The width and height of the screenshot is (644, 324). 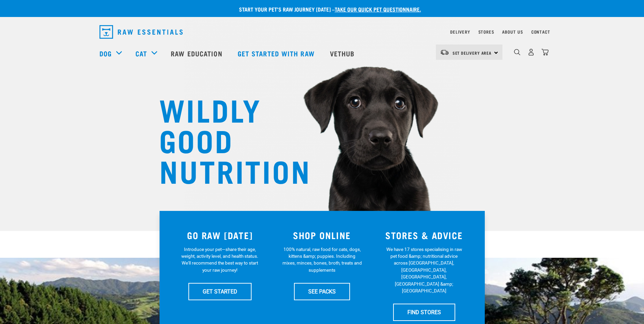 What do you see at coordinates (105, 53) in the screenshot?
I see `a: Dog` at bounding box center [105, 53].